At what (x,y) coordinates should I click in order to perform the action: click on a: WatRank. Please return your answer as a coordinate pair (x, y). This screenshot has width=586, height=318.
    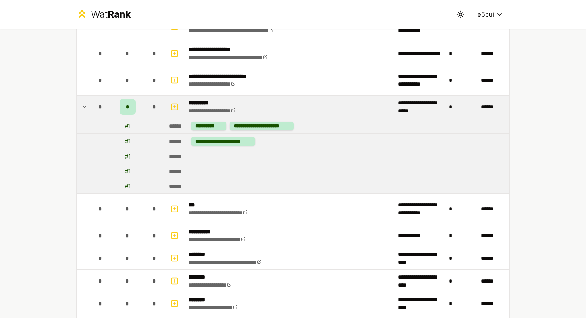
    Looking at the image, I should click on (103, 14).